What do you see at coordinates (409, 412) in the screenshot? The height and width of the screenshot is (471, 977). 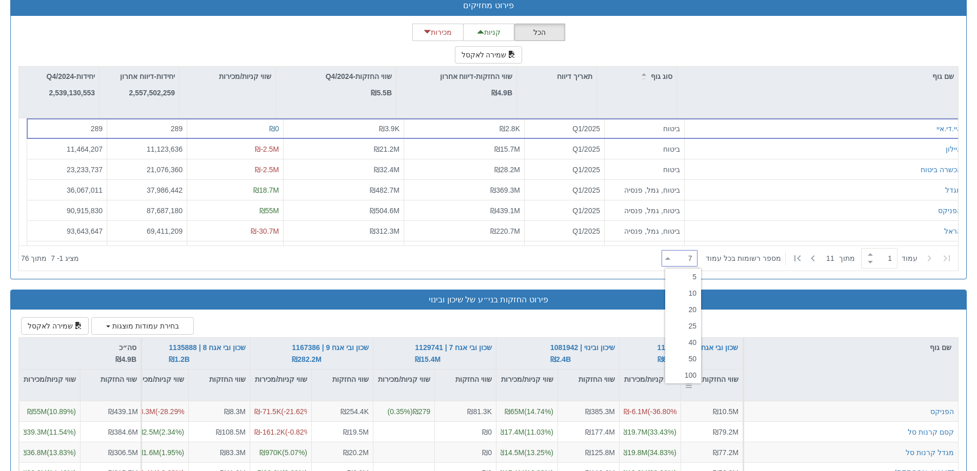 I see `span: ( 0.35 %)` at bounding box center [409, 412].